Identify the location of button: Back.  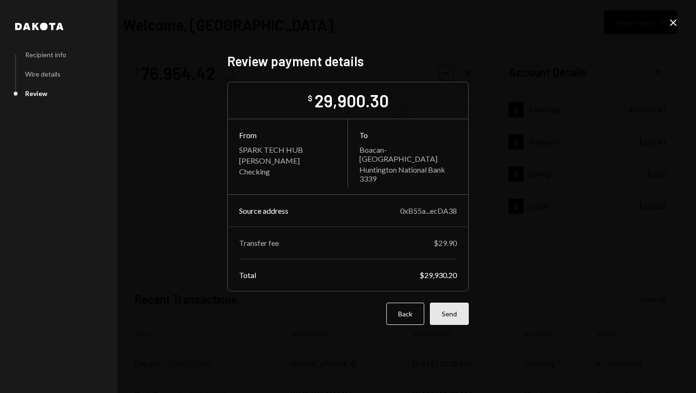
(405, 314).